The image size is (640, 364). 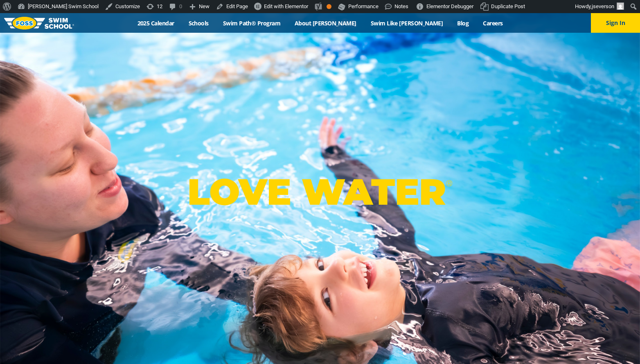 What do you see at coordinates (329, 7) in the screenshot?
I see `div: OK` at bounding box center [329, 7].